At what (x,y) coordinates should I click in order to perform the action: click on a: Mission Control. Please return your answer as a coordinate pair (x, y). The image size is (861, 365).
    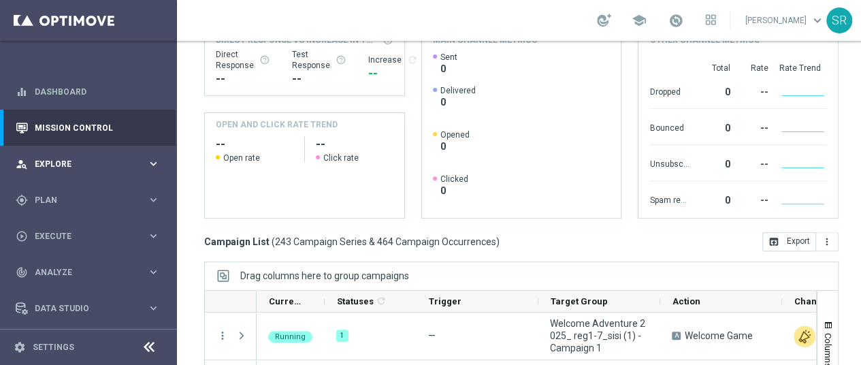
    Looking at the image, I should click on (97, 127).